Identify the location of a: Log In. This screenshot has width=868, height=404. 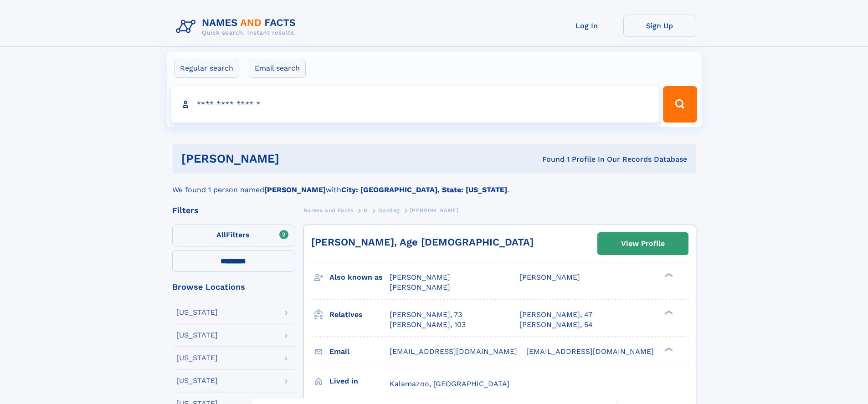
(587, 26).